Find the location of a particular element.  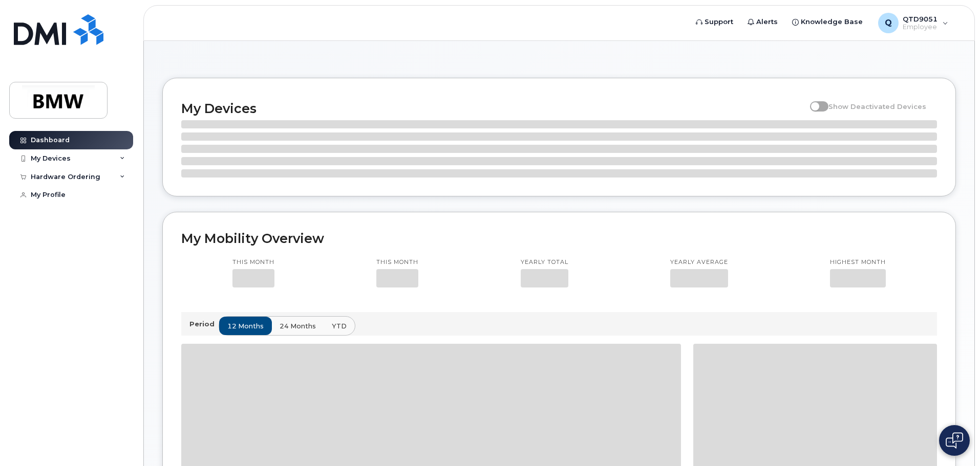

h2: My Devices is located at coordinates (493, 108).